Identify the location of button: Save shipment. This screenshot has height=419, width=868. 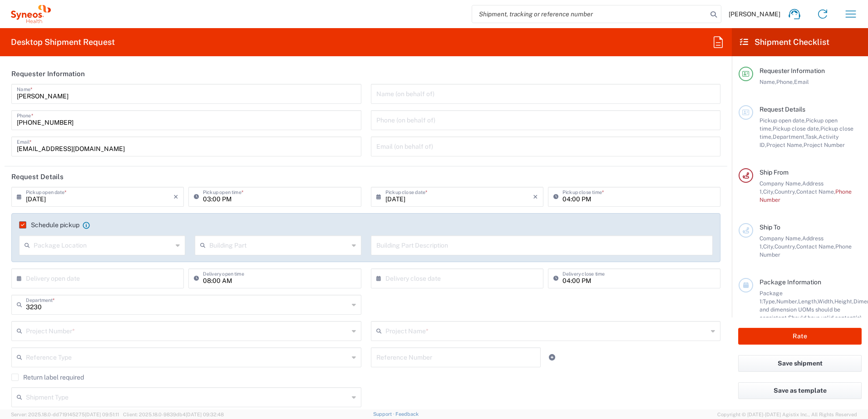
(800, 364).